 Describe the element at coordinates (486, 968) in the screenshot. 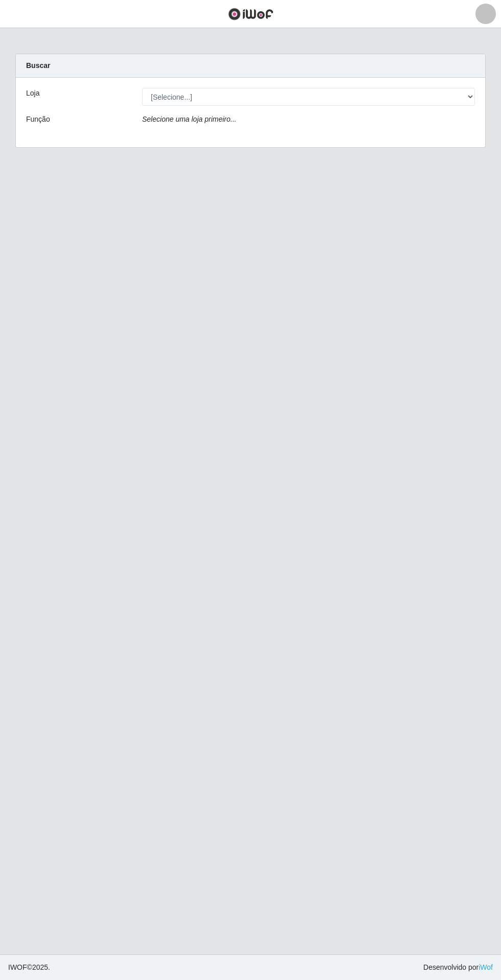

I see `a: iWof` at that location.